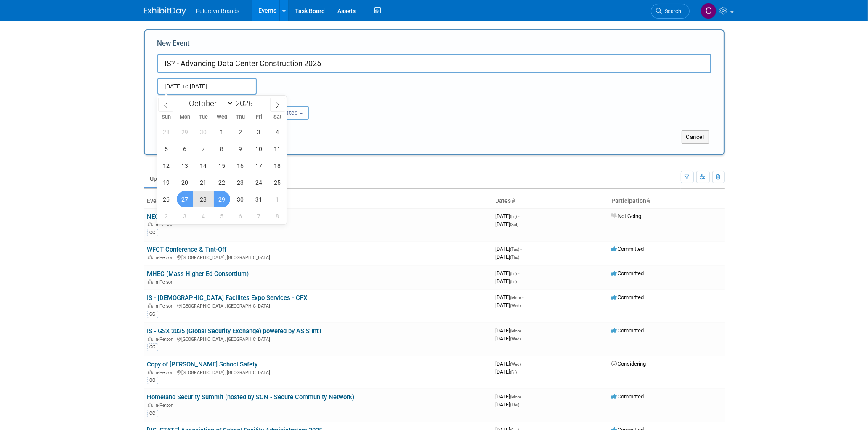 This screenshot has width=868, height=430. Describe the element at coordinates (164, 11) in the screenshot. I see `img: ExhibitDay` at that location.